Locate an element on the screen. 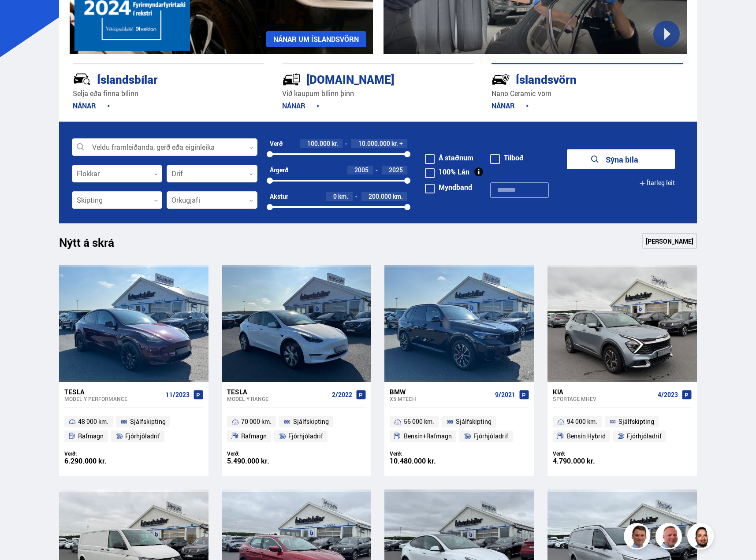  span: 10.000.000 is located at coordinates (374, 143).